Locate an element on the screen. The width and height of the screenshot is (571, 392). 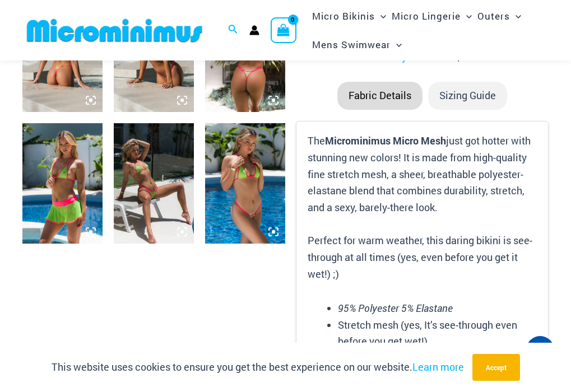
img: Micro Mesh Lime Crush 312 Tri Top 456 Micro is located at coordinates (245, 183).